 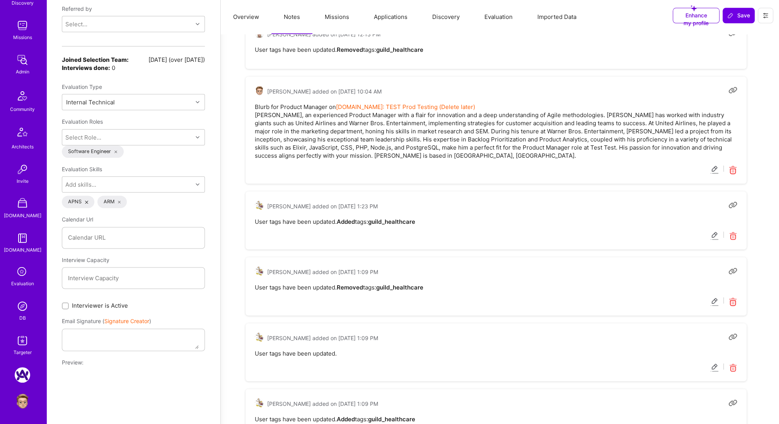 What do you see at coordinates (133, 87) in the screenshot?
I see `div: Evaluation Type` at bounding box center [133, 87].